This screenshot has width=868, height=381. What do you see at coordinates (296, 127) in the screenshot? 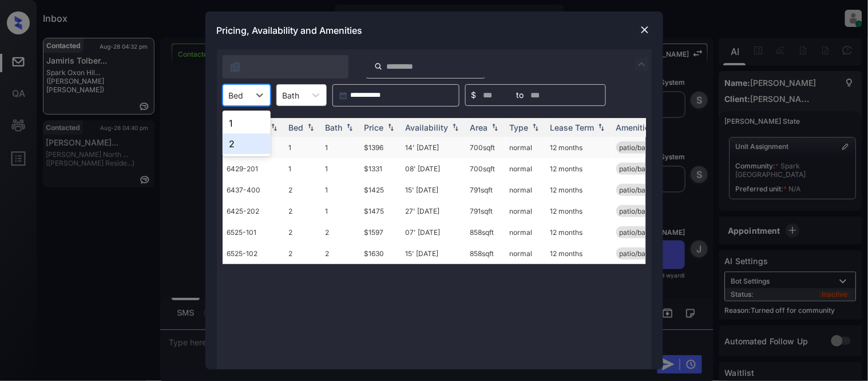
I see `div: Bed` at bounding box center [296, 127].